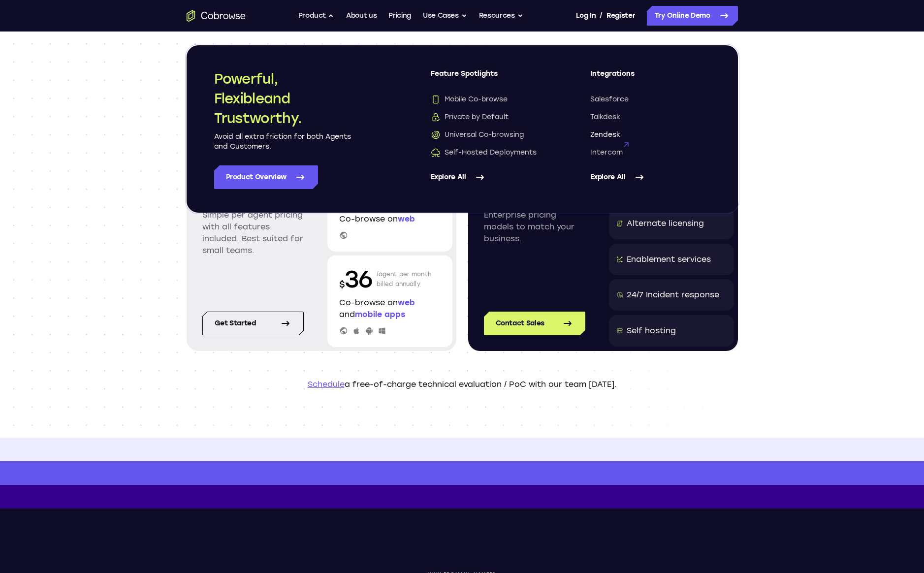 Image resolution: width=924 pixels, height=573 pixels. Describe the element at coordinates (361, 16) in the screenshot. I see `a: About us` at that location.